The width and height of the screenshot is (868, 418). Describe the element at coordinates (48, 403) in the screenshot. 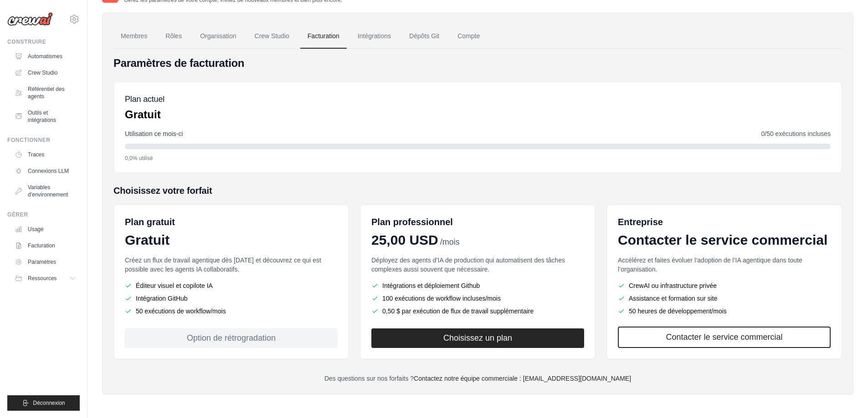

I see `font: Déconnexion` at that location.